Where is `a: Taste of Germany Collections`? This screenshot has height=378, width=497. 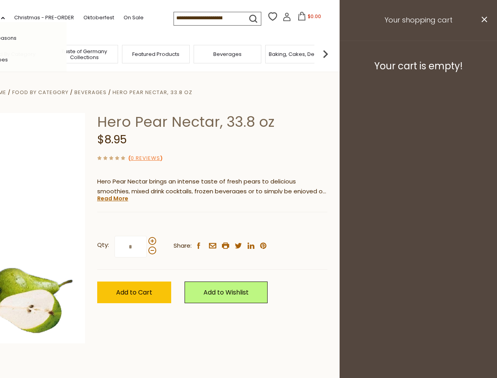
a: Taste of Germany Collections is located at coordinates (84, 54).